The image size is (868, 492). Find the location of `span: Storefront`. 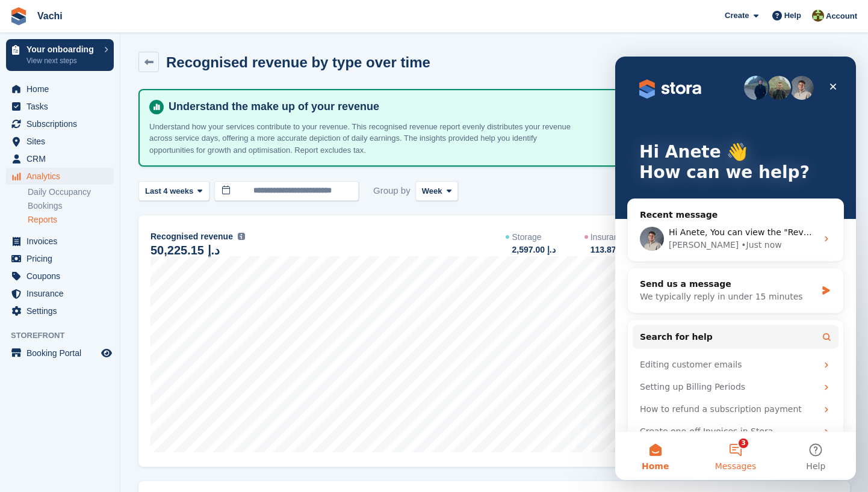

span: Storefront is located at coordinates (65, 336).